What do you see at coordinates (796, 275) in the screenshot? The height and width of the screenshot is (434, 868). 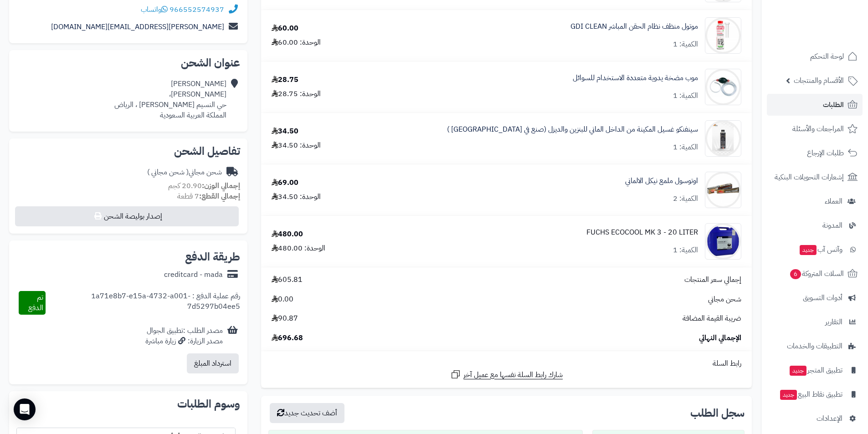 I see `span: 6` at bounding box center [796, 275].